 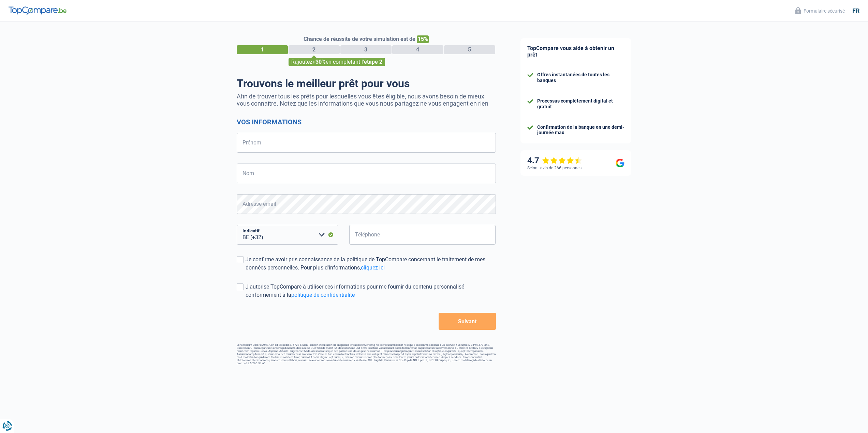 I want to click on div: 4.7, so click(x=554, y=160).